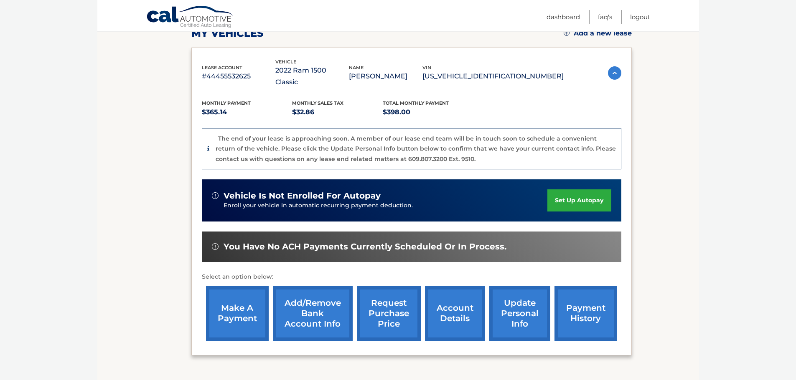  I want to click on a: Add/Remove bank account info, so click(312, 314).